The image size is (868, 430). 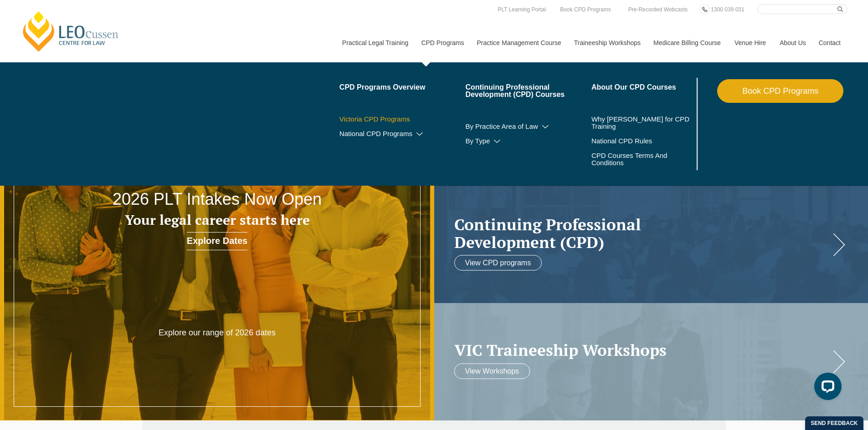 I want to click on a: National CPD Rules, so click(x=643, y=141).